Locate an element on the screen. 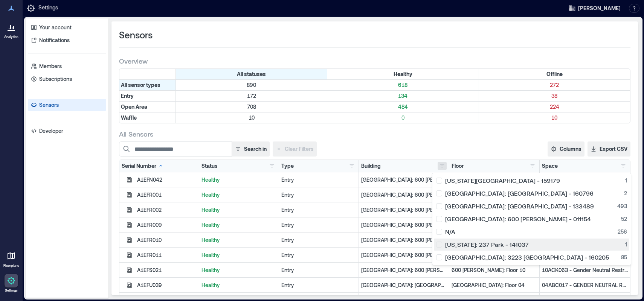  p: Your account is located at coordinates (56, 27).